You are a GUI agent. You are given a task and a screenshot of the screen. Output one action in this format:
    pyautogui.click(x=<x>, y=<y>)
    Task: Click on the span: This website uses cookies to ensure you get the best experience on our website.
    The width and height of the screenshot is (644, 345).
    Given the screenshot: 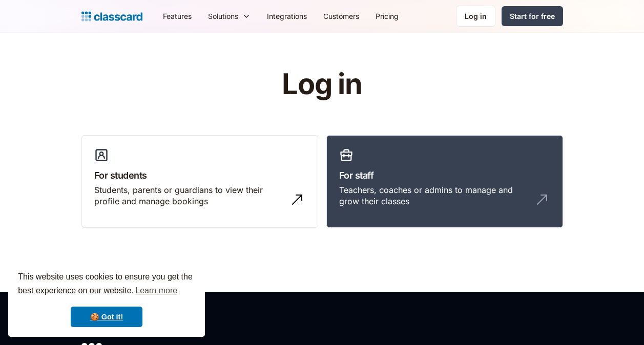 What is the action you would take?
    pyautogui.click(x=106, y=285)
    